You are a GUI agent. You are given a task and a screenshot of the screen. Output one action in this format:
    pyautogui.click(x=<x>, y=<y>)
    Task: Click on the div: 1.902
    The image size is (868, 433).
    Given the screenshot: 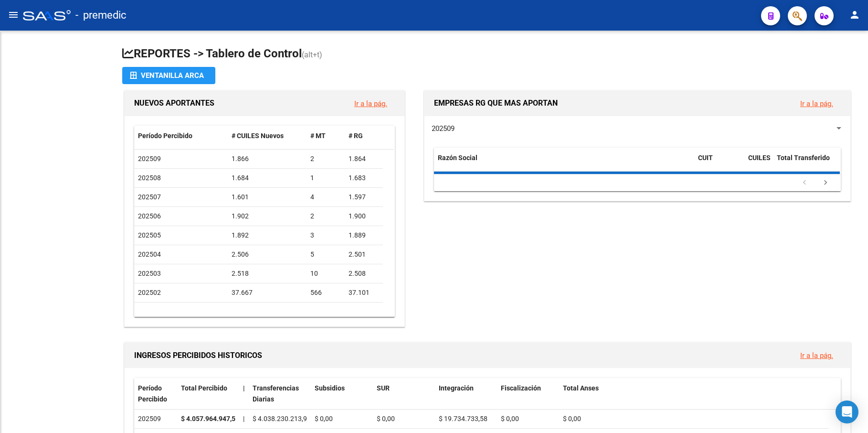 What is the action you would take?
    pyautogui.click(x=267, y=216)
    